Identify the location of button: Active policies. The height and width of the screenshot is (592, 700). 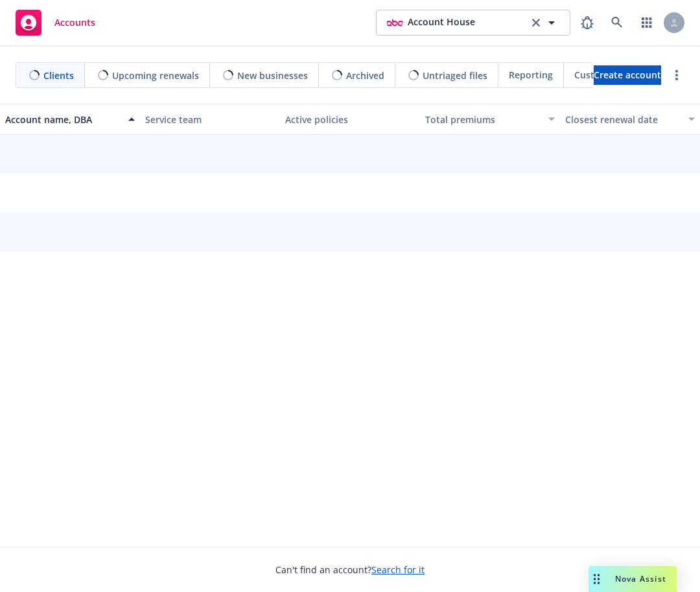
(350, 119).